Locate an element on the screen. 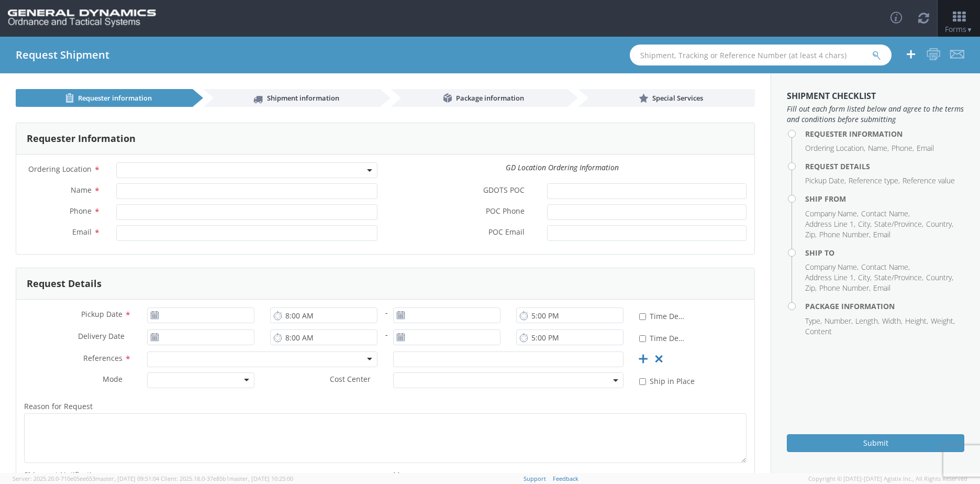 The width and height of the screenshot is (980, 484). button: Submit is located at coordinates (876, 443).